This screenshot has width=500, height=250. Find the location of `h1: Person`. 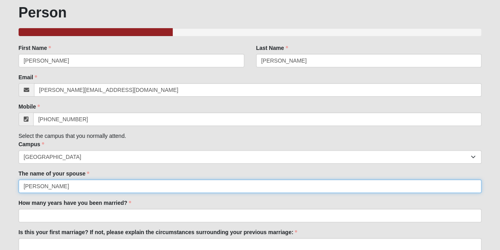

h1: Person is located at coordinates (250, 12).